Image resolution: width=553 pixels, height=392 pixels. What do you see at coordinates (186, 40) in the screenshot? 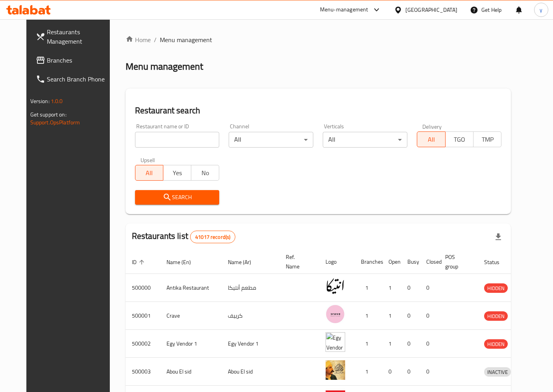
I see `span: Menu management` at bounding box center [186, 40].